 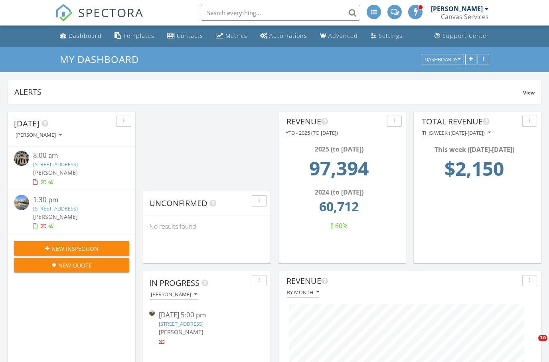 What do you see at coordinates (341, 226) in the screenshot?
I see `span: 60%` at bounding box center [341, 226].